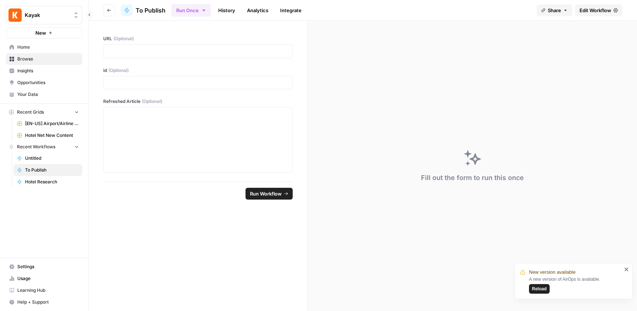 The image size is (637, 311). What do you see at coordinates (552, 272) in the screenshot?
I see `span: New version available` at bounding box center [552, 272].